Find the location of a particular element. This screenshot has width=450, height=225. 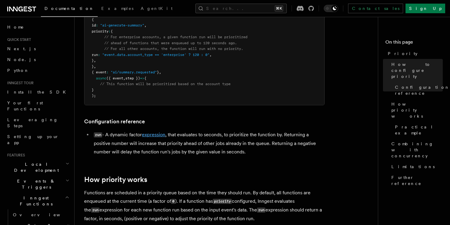

span: Priority is located at coordinates (403, 54).